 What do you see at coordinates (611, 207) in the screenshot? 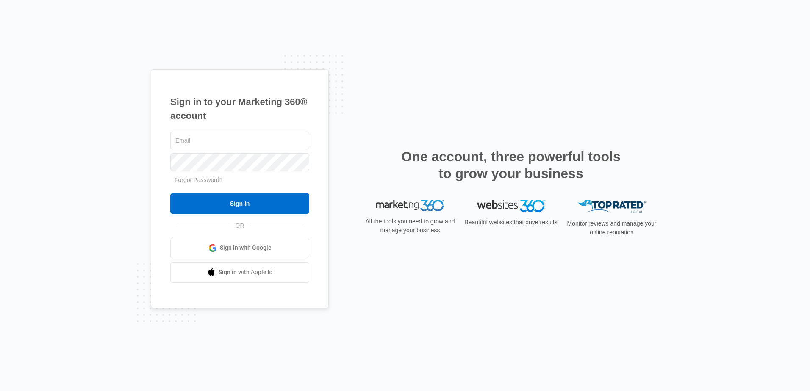
I see `img: Top Rated Local` at bounding box center [611, 207].